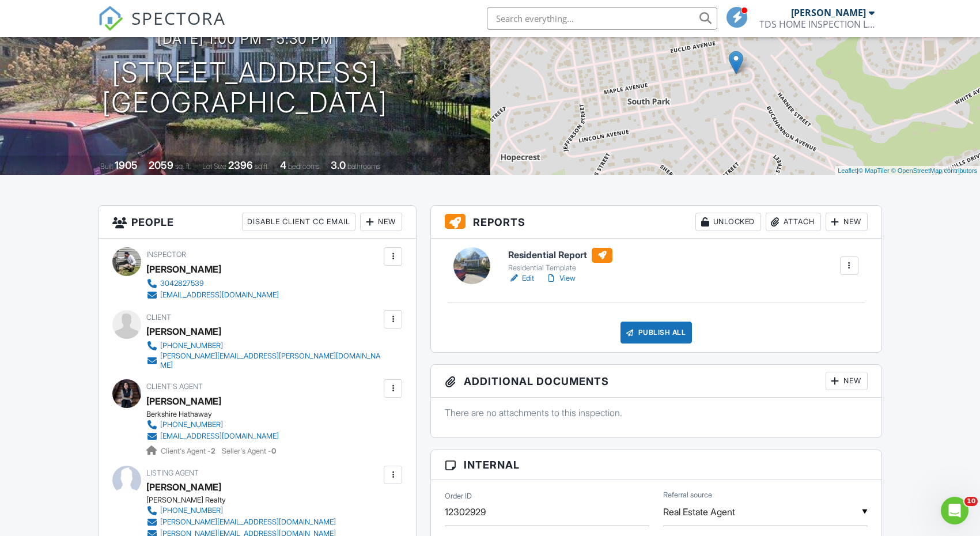 Image resolution: width=980 pixels, height=536 pixels. What do you see at coordinates (363, 166) in the screenshot?
I see `span: bathrooms` at bounding box center [363, 166].